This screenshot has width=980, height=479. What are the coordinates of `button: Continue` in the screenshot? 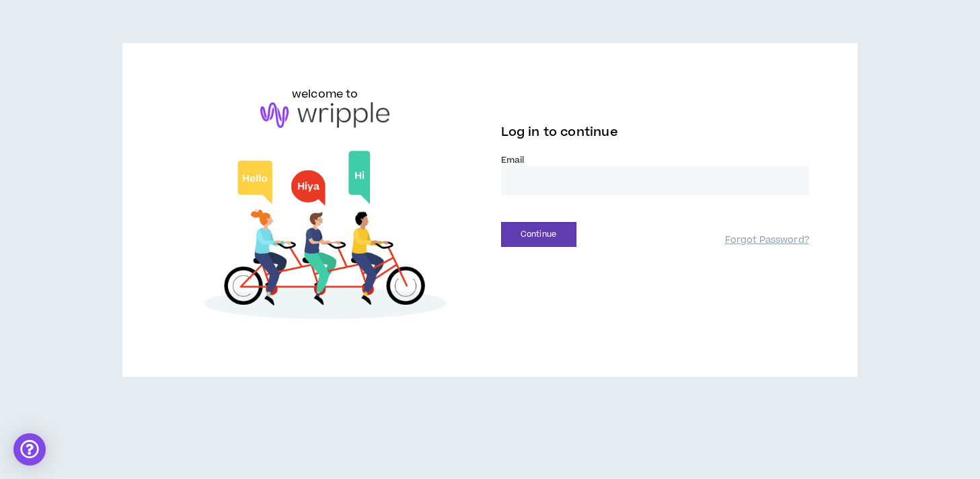 It's located at (538, 234).